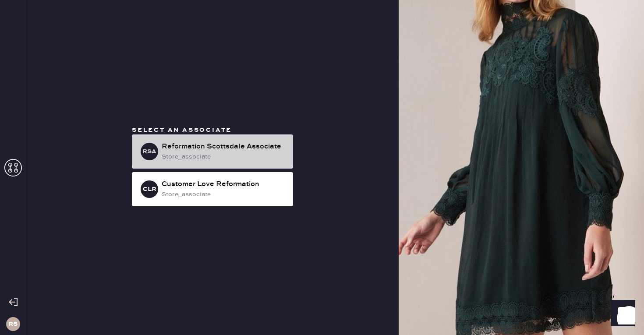  Describe the element at coordinates (224, 184) in the screenshot. I see `div: Customer Love Reformation` at that location.